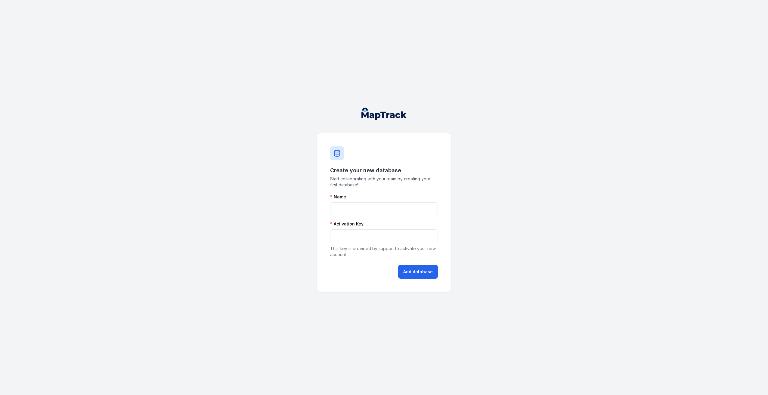  What do you see at coordinates (384, 171) in the screenshot?
I see `h3: Create your new database` at bounding box center [384, 171].